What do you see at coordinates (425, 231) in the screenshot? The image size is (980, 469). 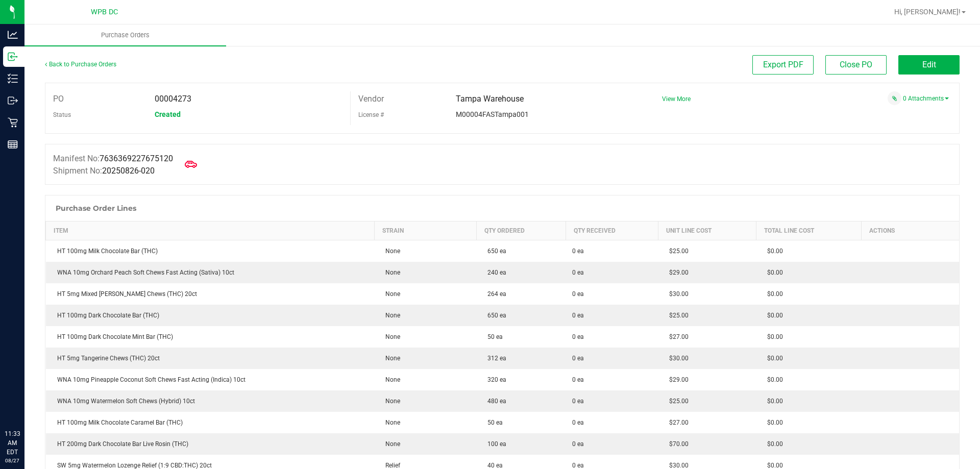 I see `th: Strain` at bounding box center [425, 231].